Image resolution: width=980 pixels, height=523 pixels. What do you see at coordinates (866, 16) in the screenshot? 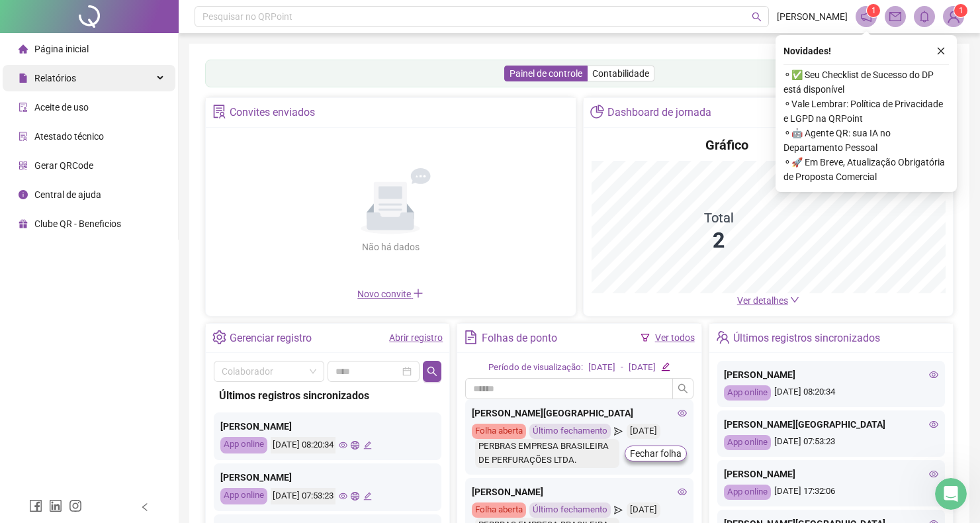
I see `span: notification` at bounding box center [866, 16].